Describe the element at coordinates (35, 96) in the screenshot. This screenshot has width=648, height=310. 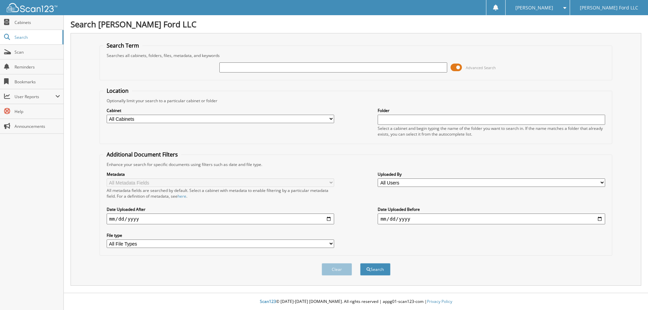
I see `span: User Reports` at that location.